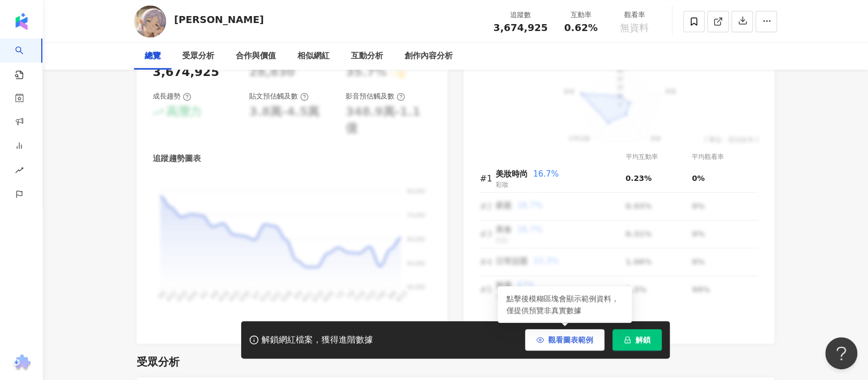 This screenshot has width=868, height=380. Describe the element at coordinates (279, 96) in the screenshot. I see `div: 貼文預估觸及數` at that location.